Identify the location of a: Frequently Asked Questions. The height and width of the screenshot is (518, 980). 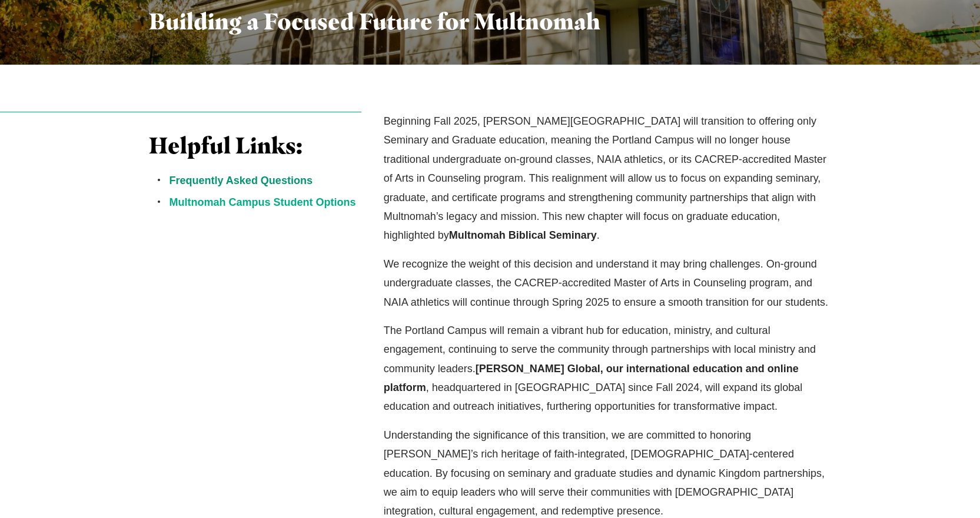
(240, 181).